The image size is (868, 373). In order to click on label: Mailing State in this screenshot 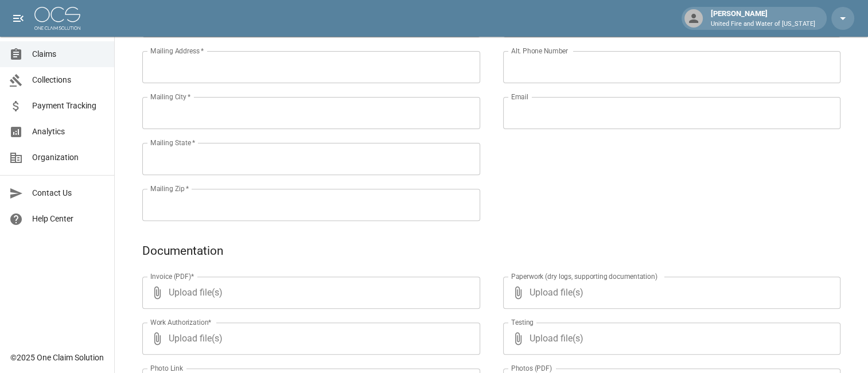, I will do `click(172, 142)`.